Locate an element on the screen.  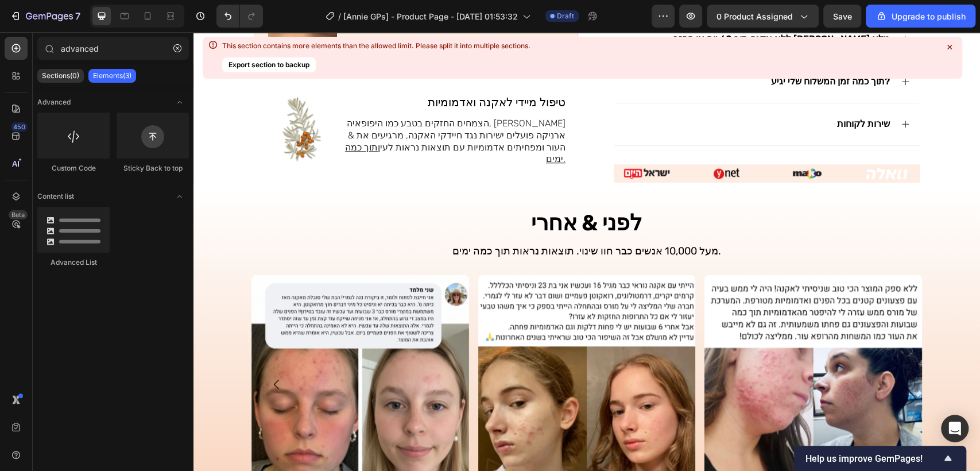
div: Open Intercom Messenger is located at coordinates (955, 429).